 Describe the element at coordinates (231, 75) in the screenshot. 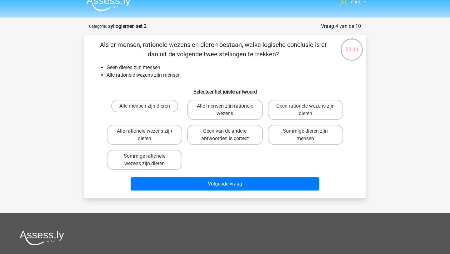

I see `li: Alle rationele wezens zijn mensen` at that location.